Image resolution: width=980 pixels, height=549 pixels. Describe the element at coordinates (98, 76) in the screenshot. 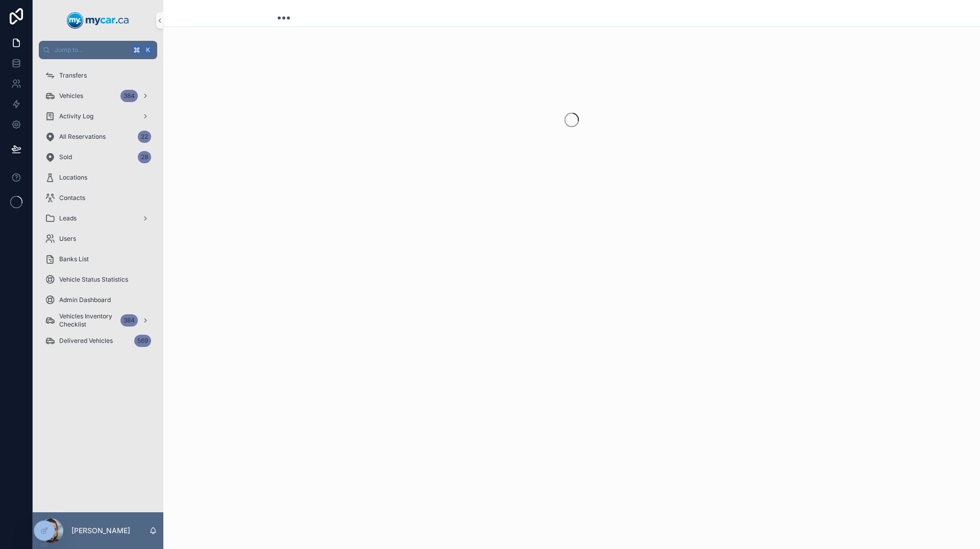

I see `a: Transfers` at that location.